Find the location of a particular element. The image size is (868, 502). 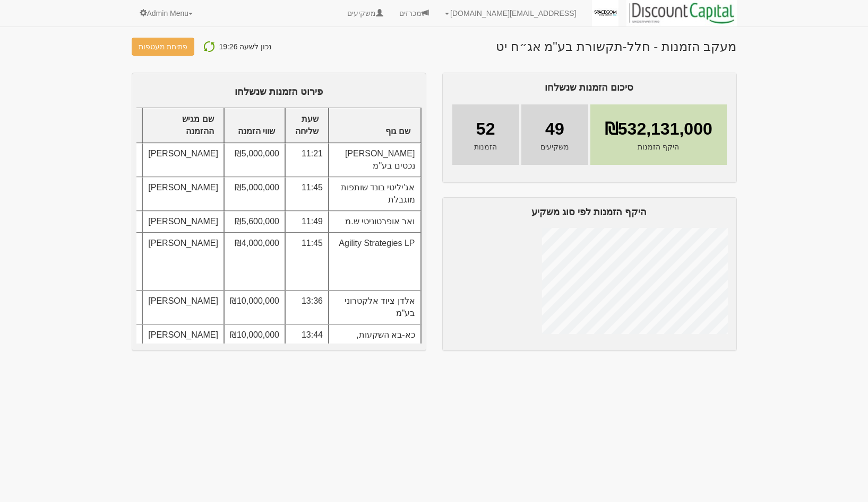

th: שם מגיש ההזמנה is located at coordinates (183, 126).